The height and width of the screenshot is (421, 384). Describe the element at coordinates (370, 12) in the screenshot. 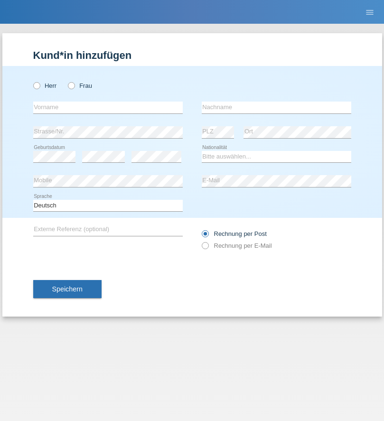

I see `i: menu` at that location.